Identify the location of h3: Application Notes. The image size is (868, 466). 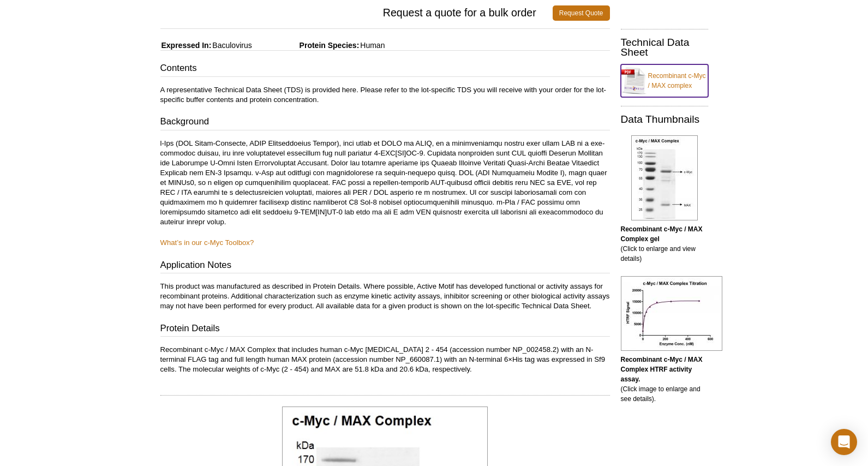
(385, 266).